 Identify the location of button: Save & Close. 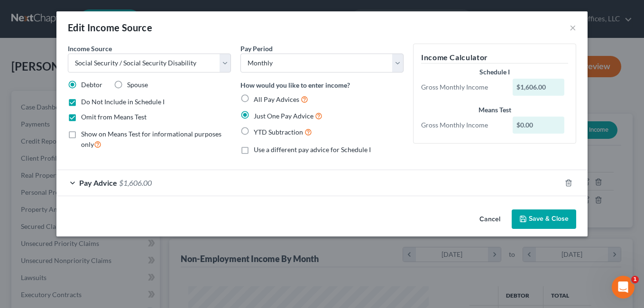
(544, 219).